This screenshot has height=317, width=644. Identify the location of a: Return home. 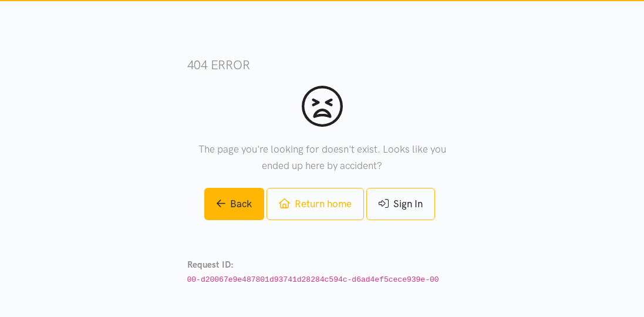
(316, 203).